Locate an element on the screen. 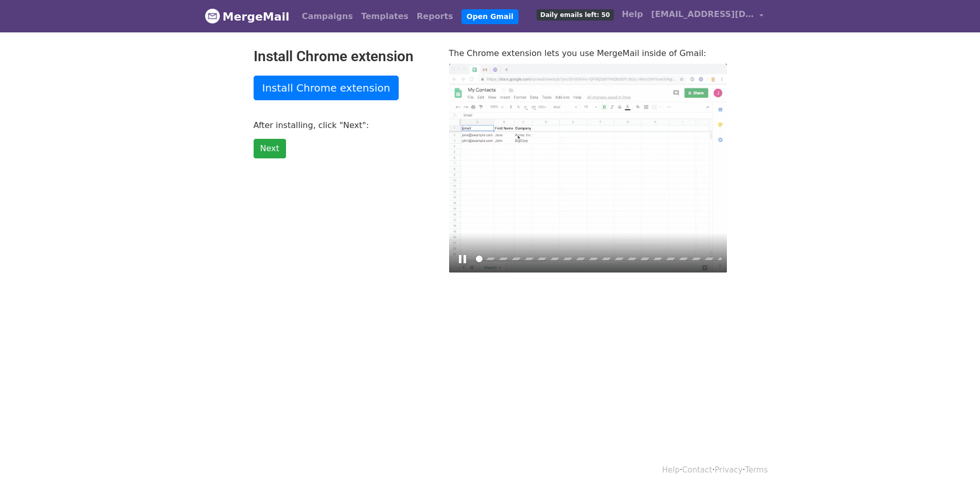 The width and height of the screenshot is (980, 490). a: Open Gmail is located at coordinates (490, 17).